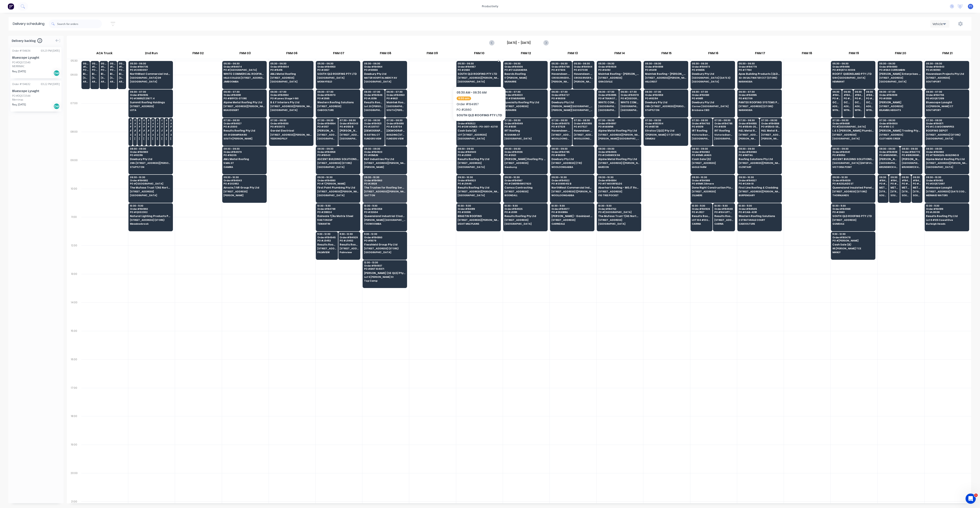 This screenshot has height=508, width=980. I want to click on span: MATER HOSPITAL MERCY AV, so click(385, 78).